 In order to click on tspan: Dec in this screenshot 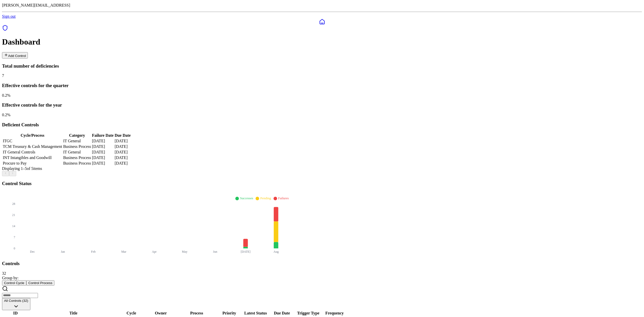, I will do `click(32, 252)`.